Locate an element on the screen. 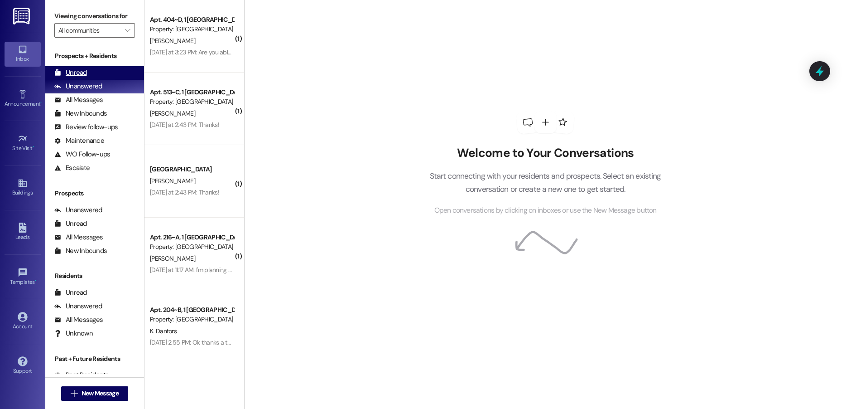 This screenshot has width=846, height=409. a: Templates • is located at coordinates (23, 277).